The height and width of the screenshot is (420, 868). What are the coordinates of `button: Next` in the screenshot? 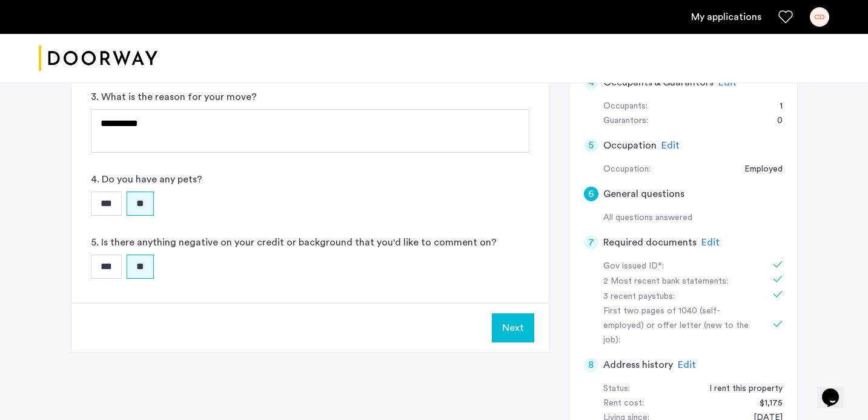 It's located at (513, 328).